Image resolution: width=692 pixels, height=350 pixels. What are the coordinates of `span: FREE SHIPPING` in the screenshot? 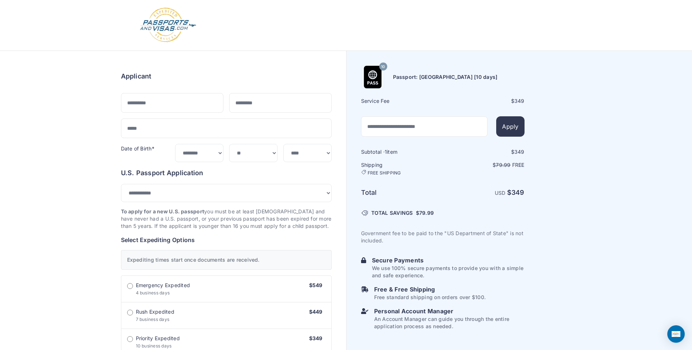 It's located at (384, 173).